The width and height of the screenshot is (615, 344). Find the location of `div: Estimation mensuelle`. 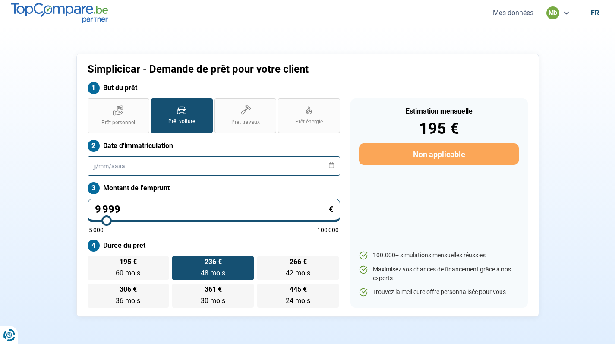

div: Estimation mensuelle is located at coordinates (439, 111).